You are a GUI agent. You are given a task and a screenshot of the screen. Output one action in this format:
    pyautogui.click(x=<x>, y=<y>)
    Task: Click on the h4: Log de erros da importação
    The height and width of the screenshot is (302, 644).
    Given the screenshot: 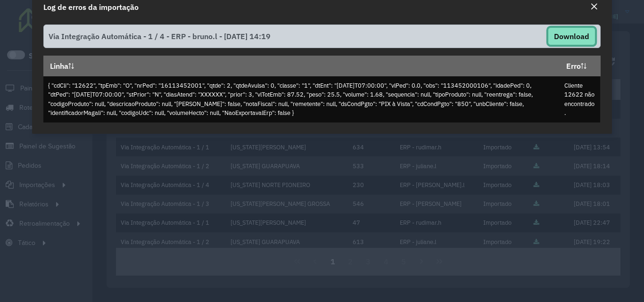 What is the action you would take?
    pyautogui.click(x=91, y=7)
    